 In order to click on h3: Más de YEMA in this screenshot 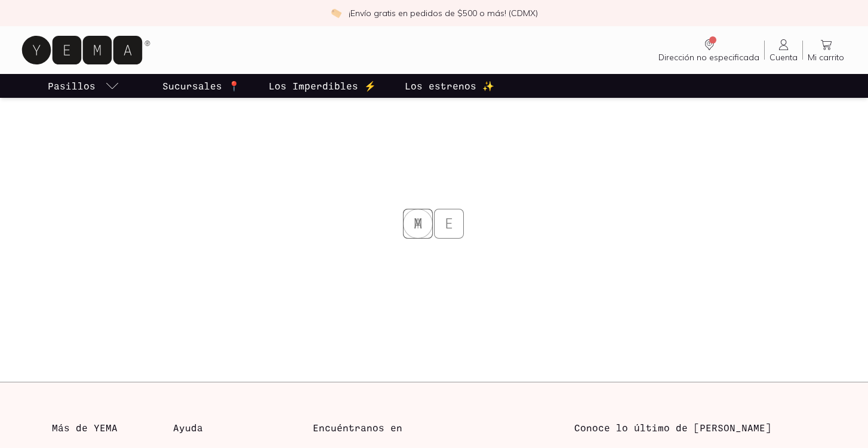, I will do `click(112, 428)`.